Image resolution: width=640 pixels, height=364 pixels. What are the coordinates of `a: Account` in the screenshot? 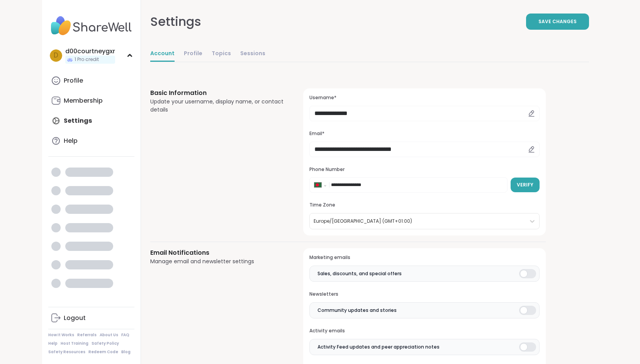 It's located at (162, 54).